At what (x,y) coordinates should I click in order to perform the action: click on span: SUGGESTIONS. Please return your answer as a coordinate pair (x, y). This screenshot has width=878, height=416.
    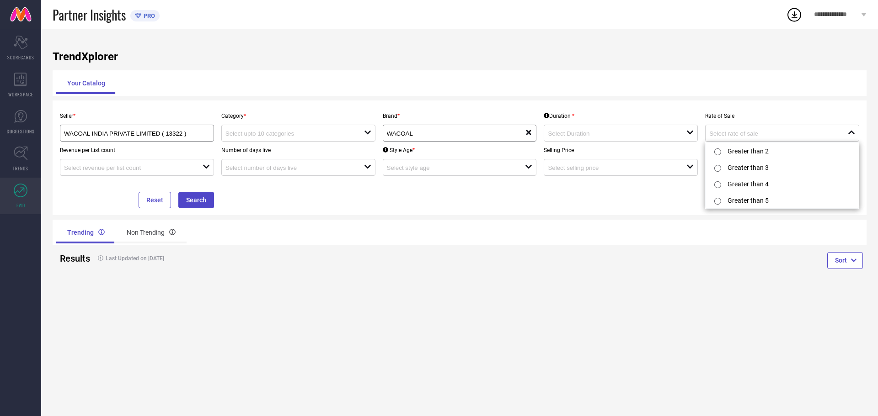
    Looking at the image, I should click on (21, 131).